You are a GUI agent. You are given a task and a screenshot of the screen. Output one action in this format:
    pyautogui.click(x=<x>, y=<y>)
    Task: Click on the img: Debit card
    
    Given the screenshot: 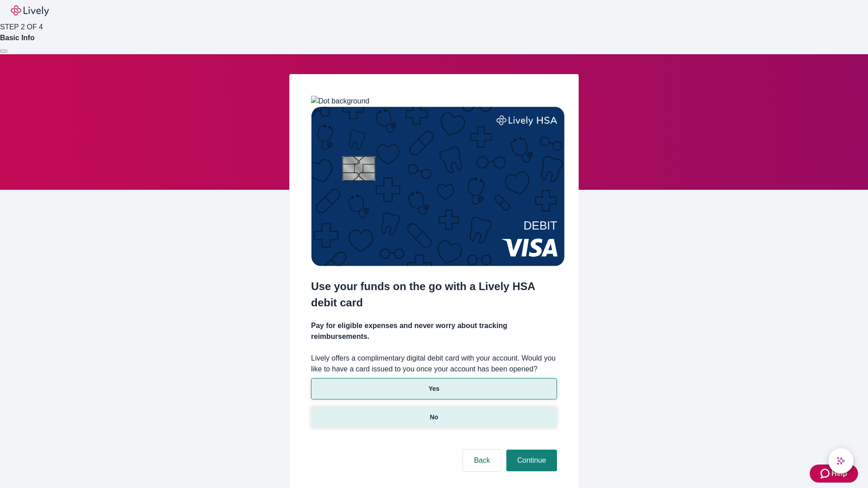 What is the action you would take?
    pyautogui.click(x=437, y=186)
    